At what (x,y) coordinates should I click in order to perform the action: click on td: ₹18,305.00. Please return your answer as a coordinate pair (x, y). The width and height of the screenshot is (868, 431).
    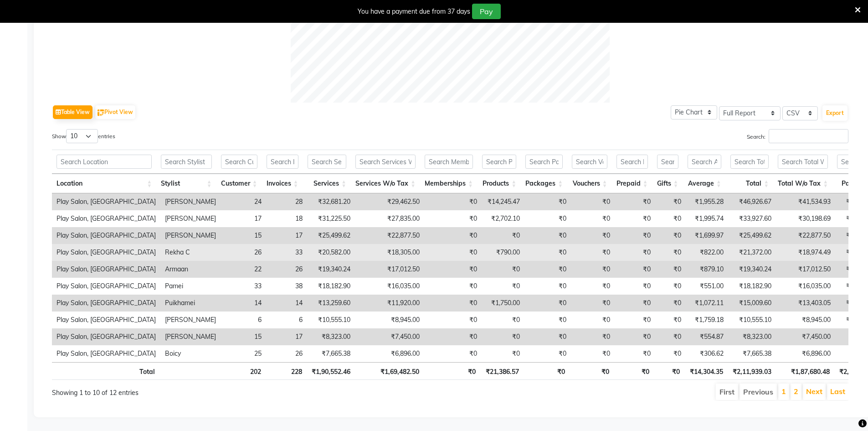
    Looking at the image, I should click on (390, 252).